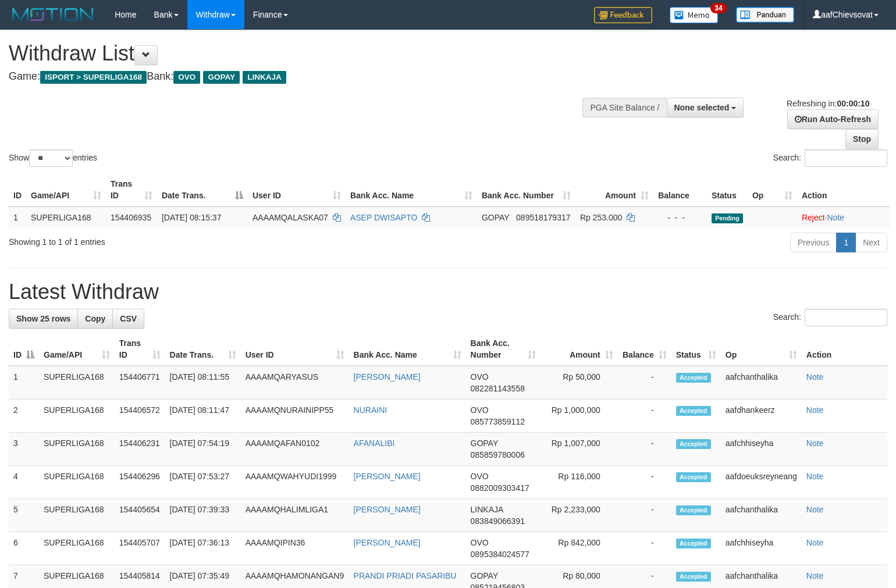  What do you see at coordinates (295, 382) in the screenshot?
I see `td: AAAAMQARYASUS` at bounding box center [295, 382].